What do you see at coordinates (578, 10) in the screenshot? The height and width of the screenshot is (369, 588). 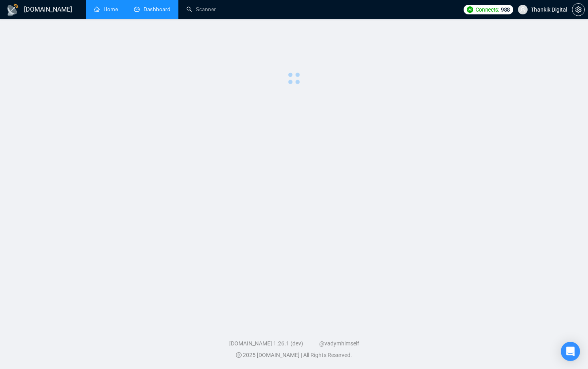 I see `button: setting` at bounding box center [578, 10].